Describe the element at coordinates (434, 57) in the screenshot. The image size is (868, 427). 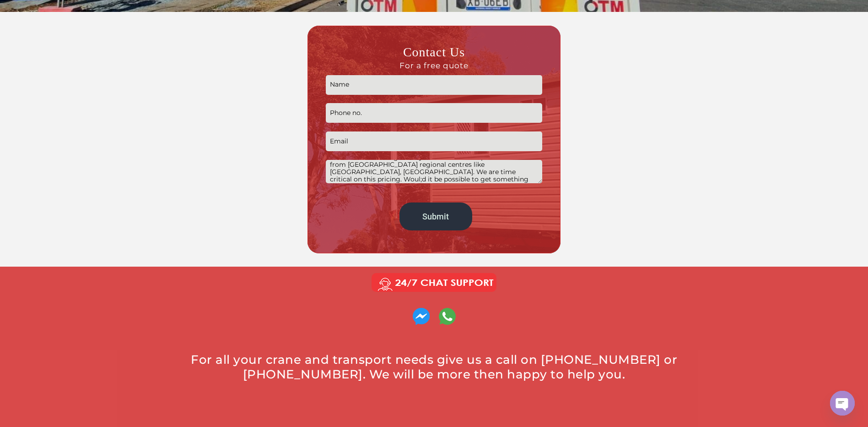
I see `h3: Contact Us` at that location.